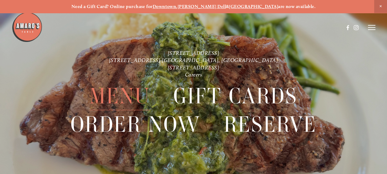 The height and width of the screenshot is (174, 387). What do you see at coordinates (235, 96) in the screenshot?
I see `span: Gift Cards` at bounding box center [235, 96].